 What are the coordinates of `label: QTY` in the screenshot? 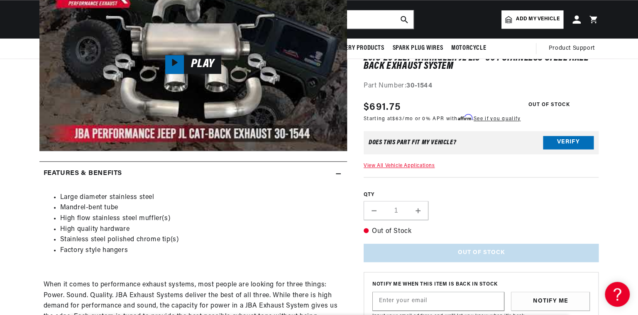 It's located at (481, 195).